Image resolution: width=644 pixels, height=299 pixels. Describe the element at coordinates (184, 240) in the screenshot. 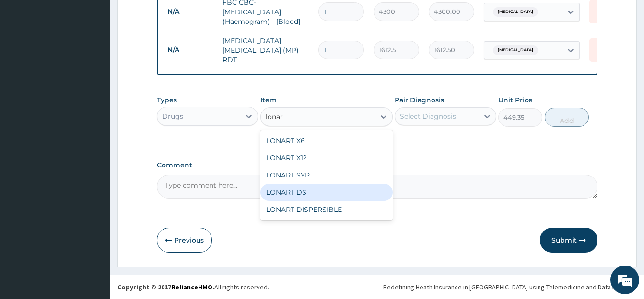

I see `button: Previous` at that location.